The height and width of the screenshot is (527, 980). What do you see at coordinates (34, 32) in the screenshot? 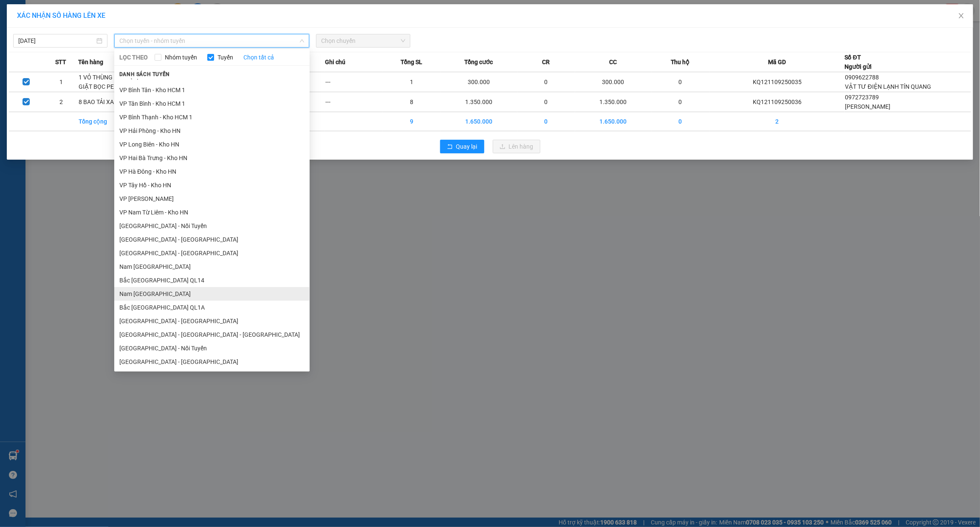
I see `strong: CSKH:` at bounding box center [34, 32].